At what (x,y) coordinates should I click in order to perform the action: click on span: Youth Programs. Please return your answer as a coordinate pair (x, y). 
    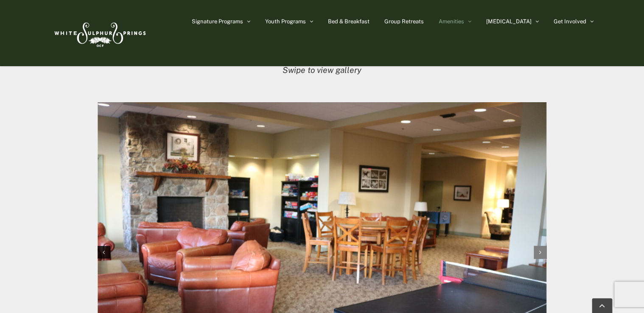
    Looking at the image, I should click on (285, 21).